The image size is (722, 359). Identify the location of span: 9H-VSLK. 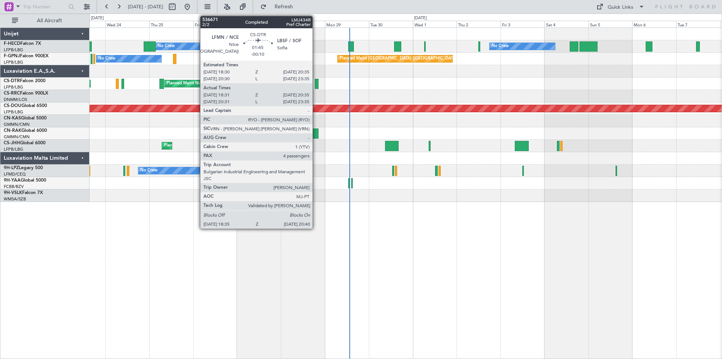
(13, 193).